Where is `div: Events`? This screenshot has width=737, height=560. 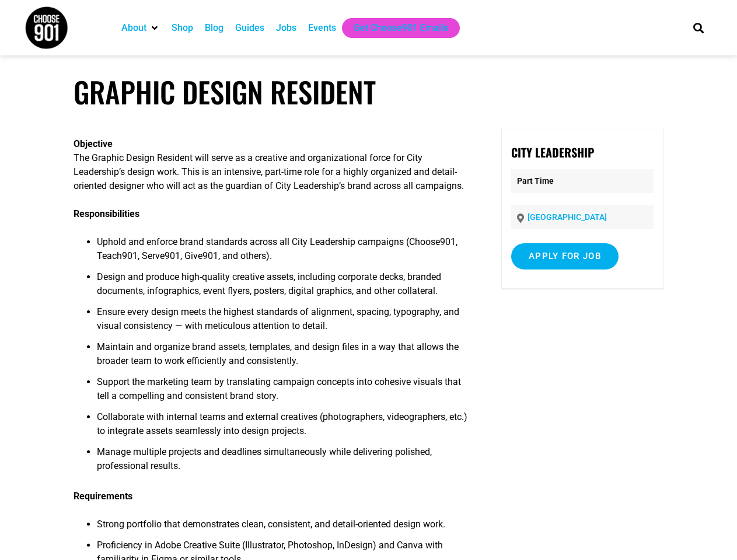 div: Events is located at coordinates (322, 28).